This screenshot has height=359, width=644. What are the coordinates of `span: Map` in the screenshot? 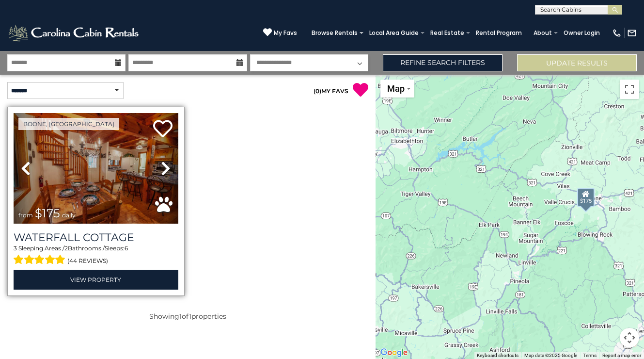 It's located at (396, 88).